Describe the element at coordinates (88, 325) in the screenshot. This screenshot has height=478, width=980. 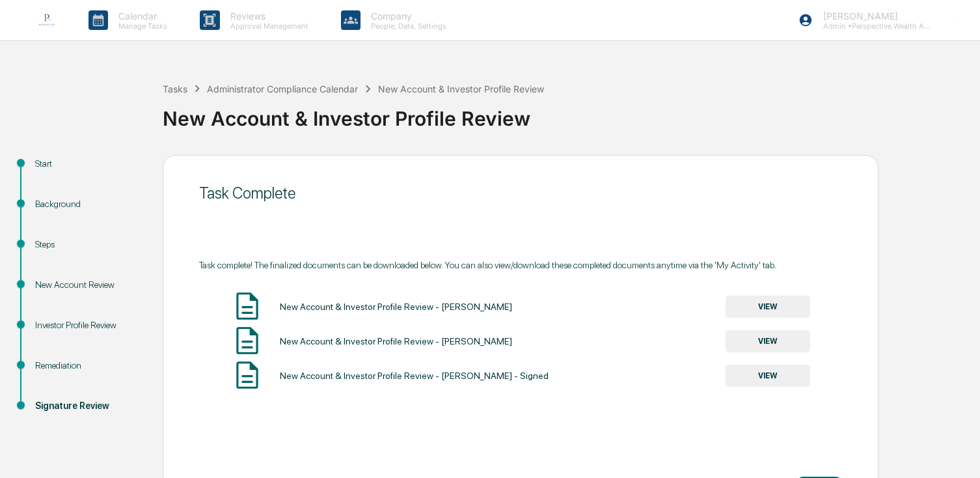
I see `div: Investor Profile Review` at that location.